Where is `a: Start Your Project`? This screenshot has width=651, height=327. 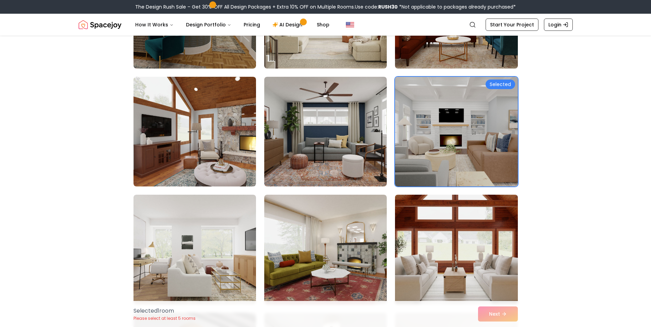 a: Start Your Project is located at coordinates (512, 25).